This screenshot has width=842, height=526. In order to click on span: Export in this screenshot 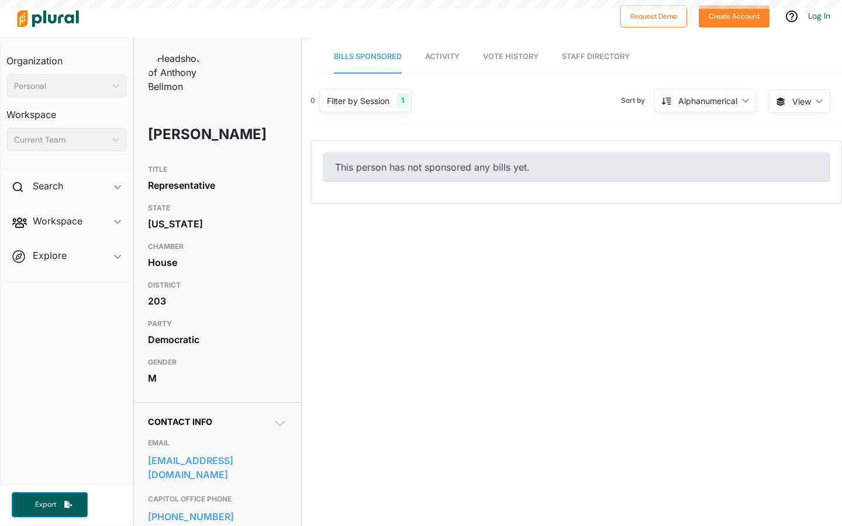, I will do `click(46, 504)`.